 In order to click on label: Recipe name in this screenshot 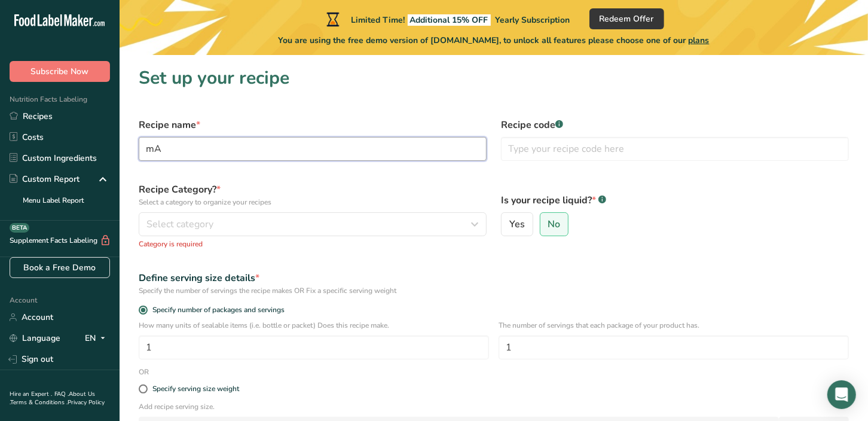, I will do `click(313, 125)`.